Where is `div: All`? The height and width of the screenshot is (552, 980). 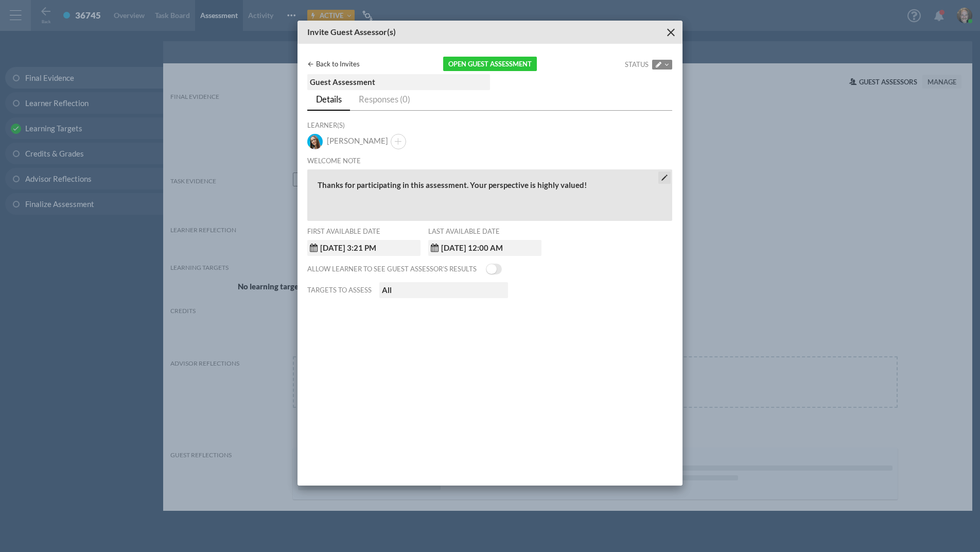
div: All is located at coordinates (436, 290).